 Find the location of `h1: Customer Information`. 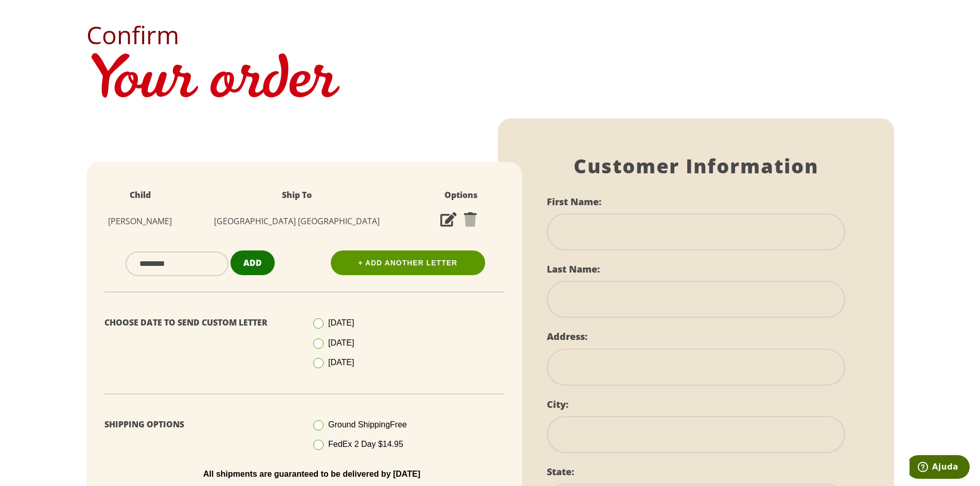

h1: Customer Information is located at coordinates (696, 166).